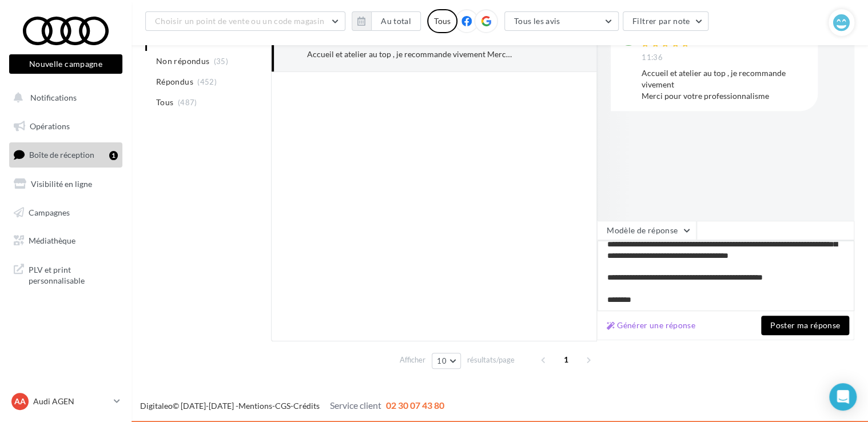 This screenshot has height=422, width=868. What do you see at coordinates (647, 230) in the screenshot?
I see `button: Modèle de réponse` at bounding box center [647, 230].